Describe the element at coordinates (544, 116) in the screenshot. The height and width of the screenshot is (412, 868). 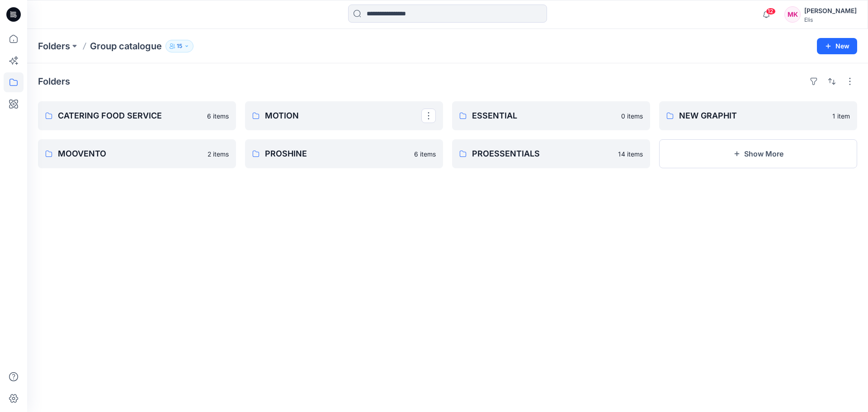
I see `p: ESSENTIAL` at that location.